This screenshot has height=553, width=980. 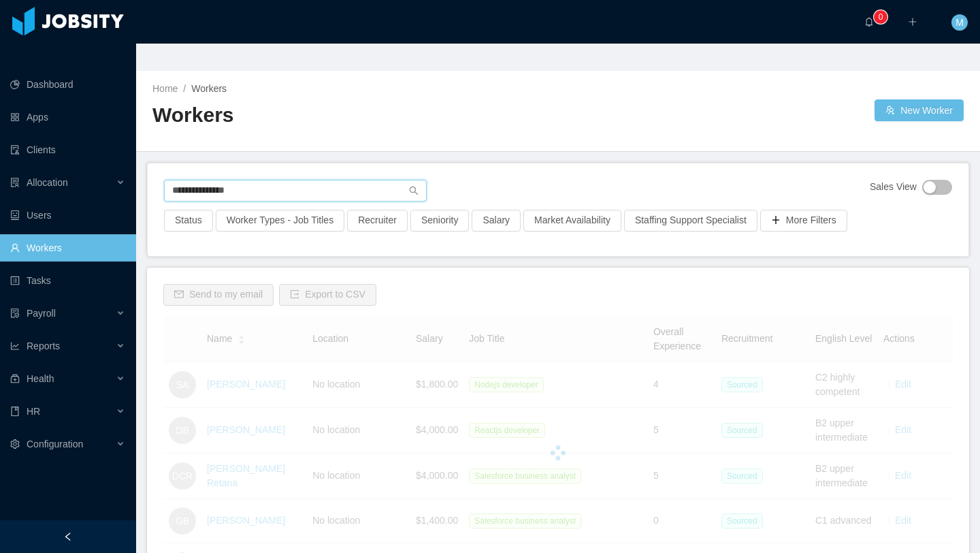 What do you see at coordinates (33, 411) in the screenshot?
I see `span: HR` at bounding box center [33, 411].